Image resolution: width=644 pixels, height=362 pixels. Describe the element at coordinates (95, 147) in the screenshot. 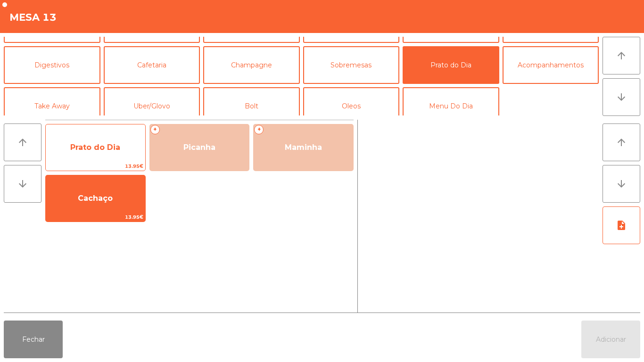

I see `span: Prato do Dia` at that location.